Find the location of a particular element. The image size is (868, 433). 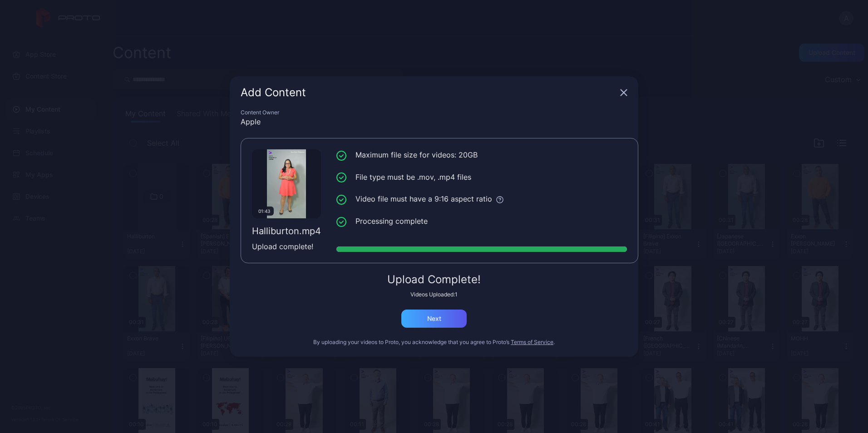

div: Halliburton.mp4 is located at coordinates (286, 231).